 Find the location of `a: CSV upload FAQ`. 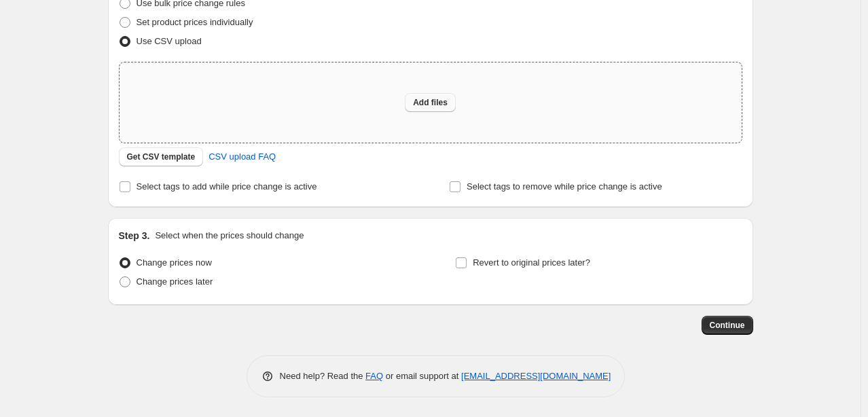

a: CSV upload FAQ is located at coordinates (242, 157).